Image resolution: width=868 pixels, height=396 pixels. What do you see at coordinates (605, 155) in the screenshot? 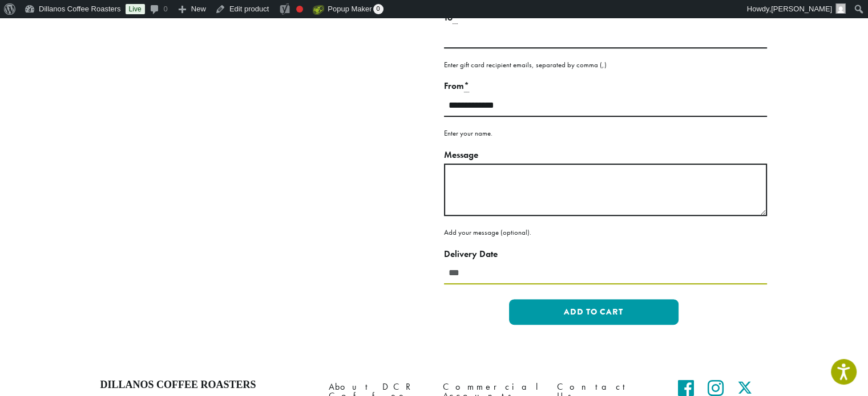
I see `label: Message` at bounding box center [605, 155].